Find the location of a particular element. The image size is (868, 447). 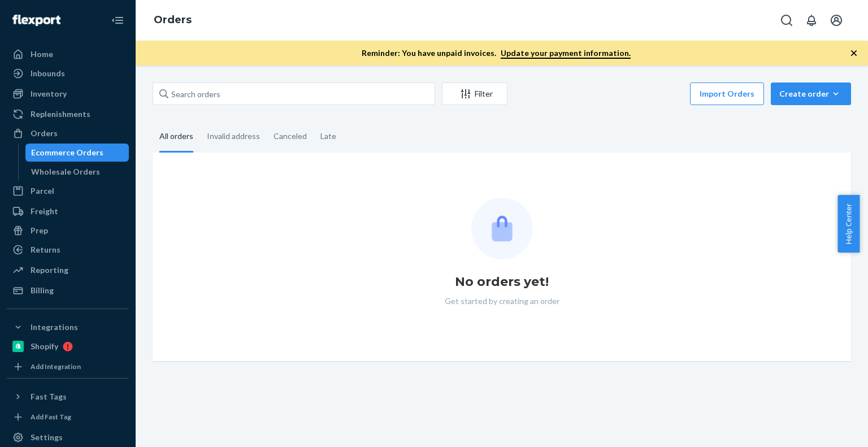

input: Search orders is located at coordinates (294, 94).